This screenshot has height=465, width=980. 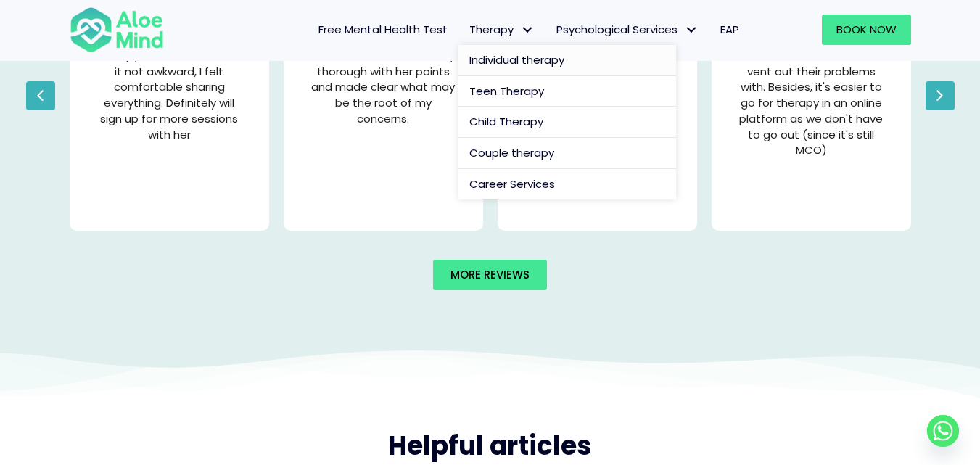 What do you see at coordinates (567, 153) in the screenshot?
I see `a: Couple therapy` at bounding box center [567, 153].